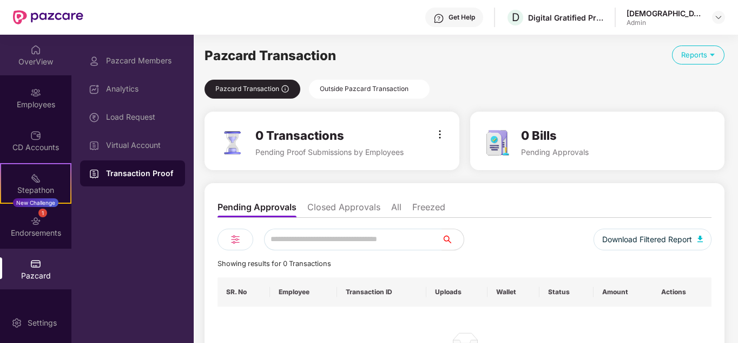 This screenshot has width=738, height=343. Describe the element at coordinates (439, 18) in the screenshot. I see `img: svg+xml;base64,PHN2ZyBpZD0iSGVscC0zMngzMiIgeG1sbnM9Imh0dHA6Ly93d3cudzMub3JnLzIwMDAvc3ZnIiB3aWR0aD...` at that location.